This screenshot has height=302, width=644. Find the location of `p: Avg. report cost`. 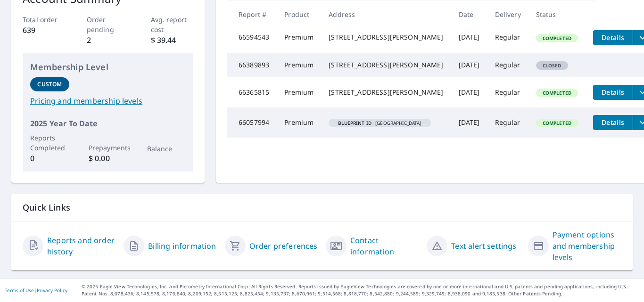

p: Avg. report cost is located at coordinates (172, 24).